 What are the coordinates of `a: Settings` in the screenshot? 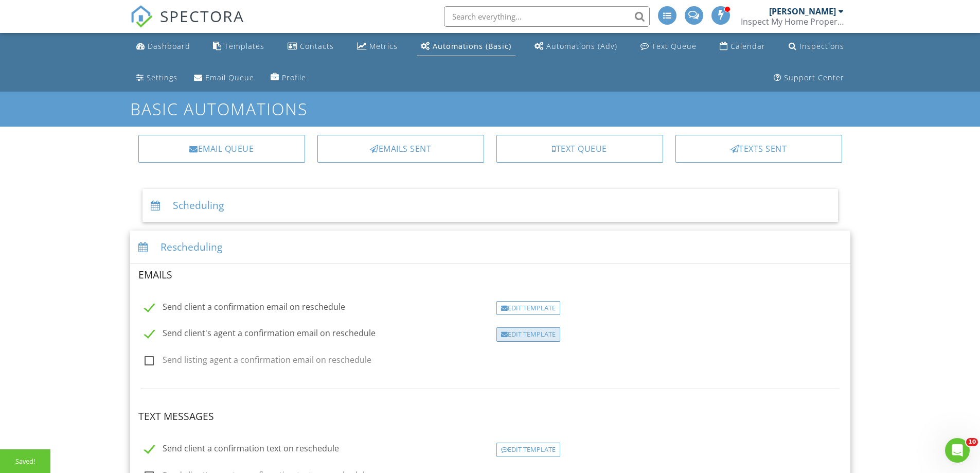 It's located at (157, 78).